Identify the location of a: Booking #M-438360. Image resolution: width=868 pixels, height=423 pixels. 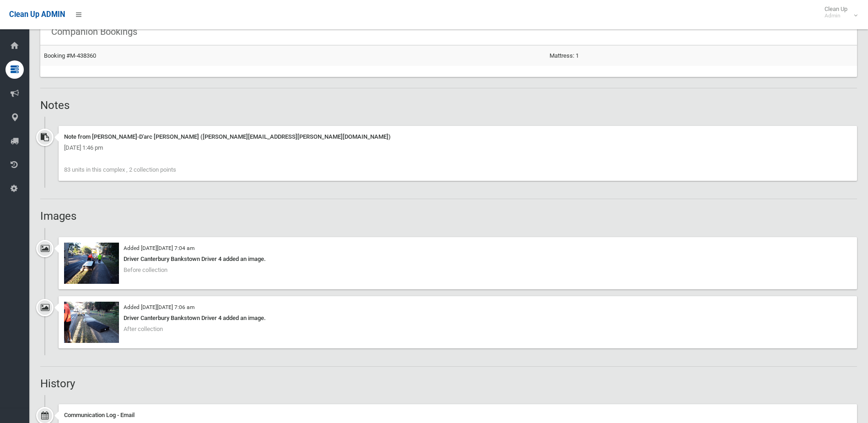
(70, 56).